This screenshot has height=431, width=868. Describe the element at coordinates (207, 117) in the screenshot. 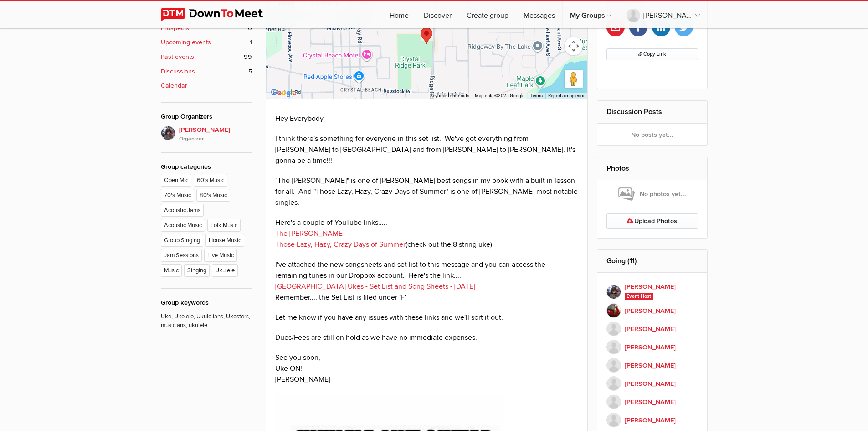

I see `div: Group Organizers` at that location.